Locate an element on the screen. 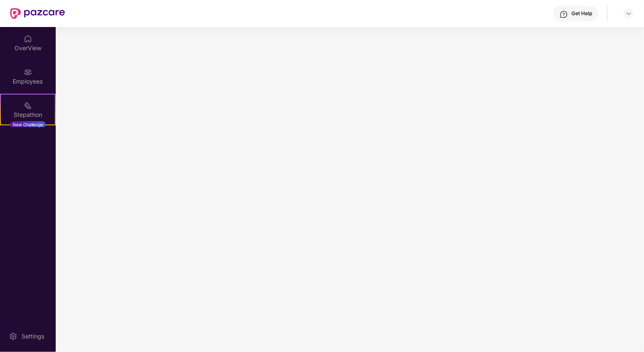 The image size is (644, 352). img: svg+xml;base64,PHN2ZyB4bWxucz0iaHR0cDovL3d3dy53My5vcmcvMjAwMC9zdmciIHdpZHRoPSIyMSIgaGVpZ2h0PSIyMC... is located at coordinates (28, 105).